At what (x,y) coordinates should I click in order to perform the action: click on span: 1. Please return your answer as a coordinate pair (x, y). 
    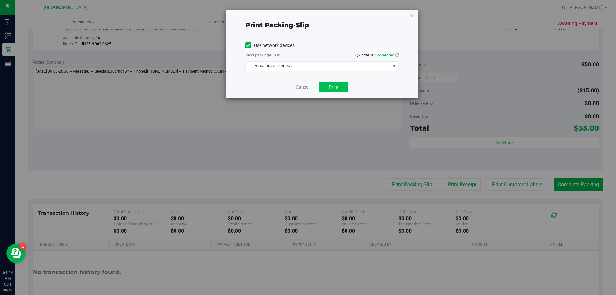
    Looking at the image, I should click on (4, 4).